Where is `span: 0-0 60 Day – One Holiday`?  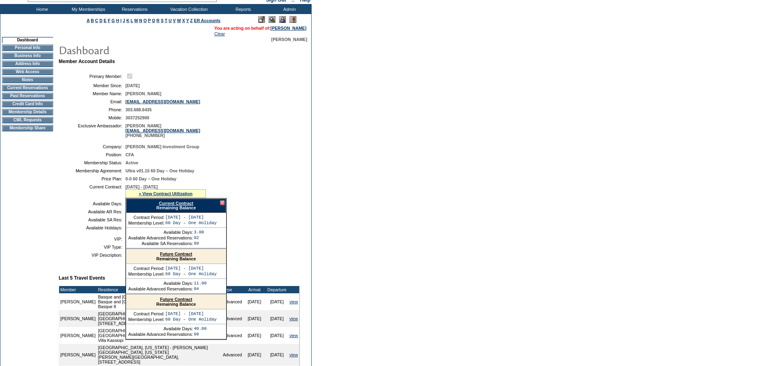 span: 0-0 60 Day – One Holiday is located at coordinates (151, 179).